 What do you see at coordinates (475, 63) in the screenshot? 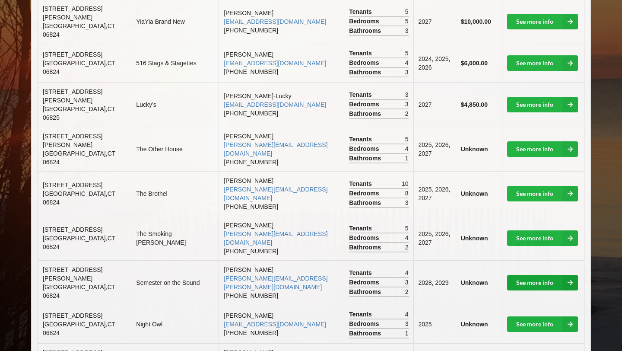
I see `b: $6,000.00` at bounding box center [475, 63].